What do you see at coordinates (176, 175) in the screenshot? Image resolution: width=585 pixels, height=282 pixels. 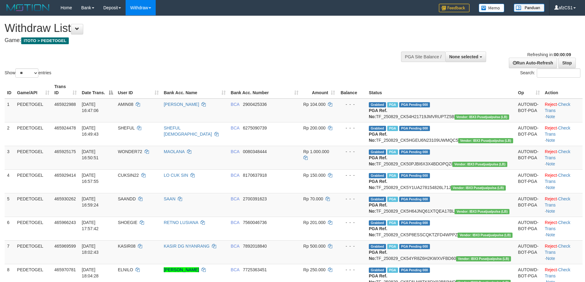 I see `a: LO CUK SIN` at bounding box center [176, 175].